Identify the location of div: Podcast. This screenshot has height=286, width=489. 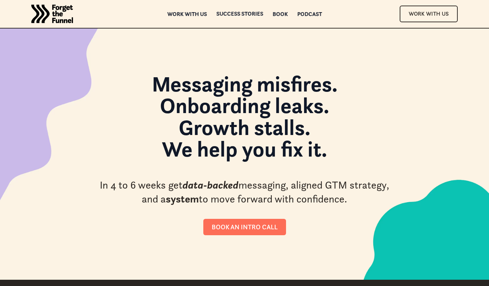
(309, 14).